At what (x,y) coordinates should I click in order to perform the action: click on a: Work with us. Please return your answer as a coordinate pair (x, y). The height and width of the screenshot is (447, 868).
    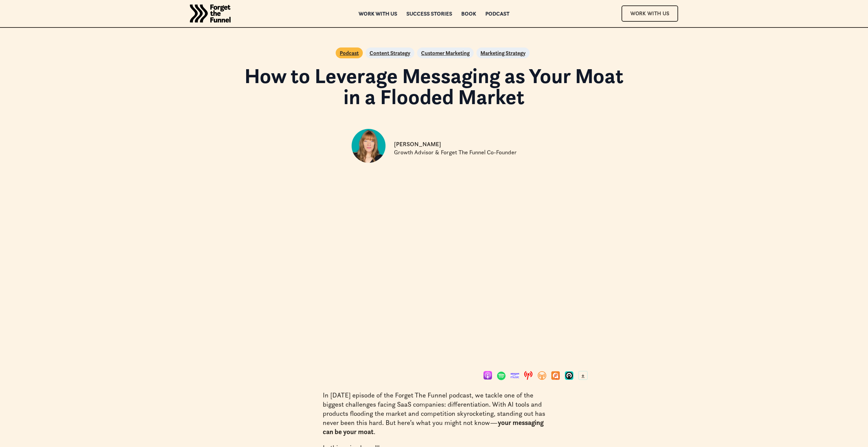
    Looking at the image, I should click on (378, 13).